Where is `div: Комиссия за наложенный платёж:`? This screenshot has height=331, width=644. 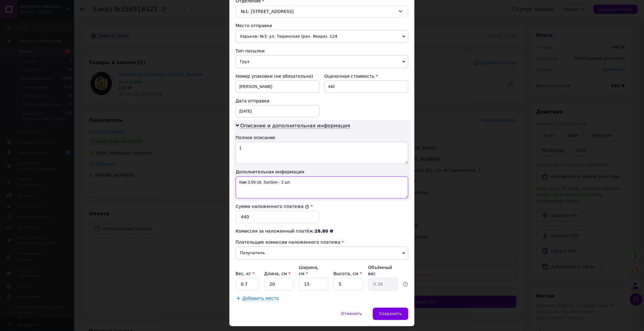 div: Комиссия за наложенный платёж: is located at coordinates (322, 231).